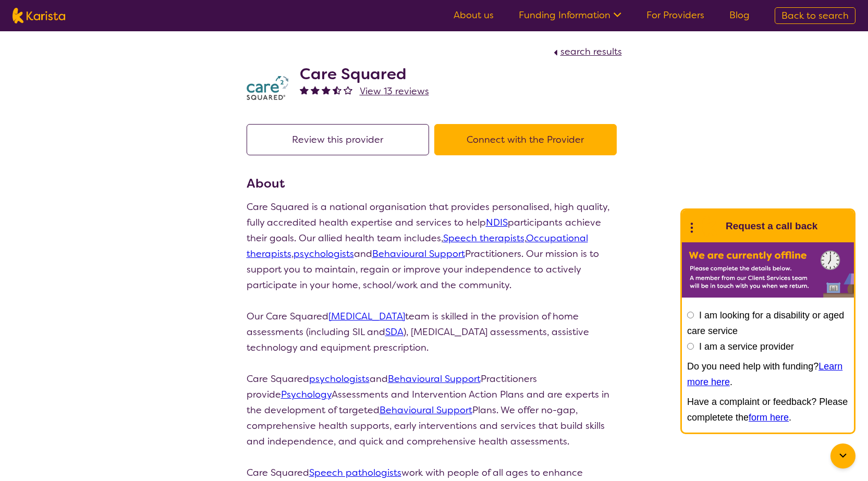  What do you see at coordinates (765, 323) in the screenshot?
I see `label: I am looking for a disability or aged care service` at bounding box center [765, 323].